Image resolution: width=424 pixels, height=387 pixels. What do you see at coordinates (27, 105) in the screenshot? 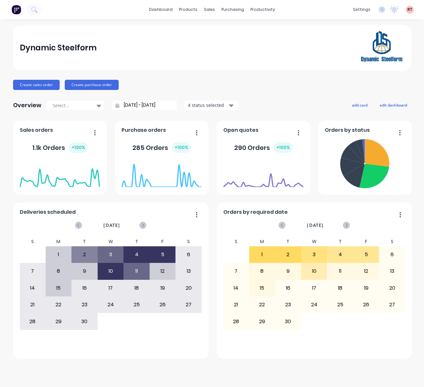
I see `div: Overview` at bounding box center [27, 105].